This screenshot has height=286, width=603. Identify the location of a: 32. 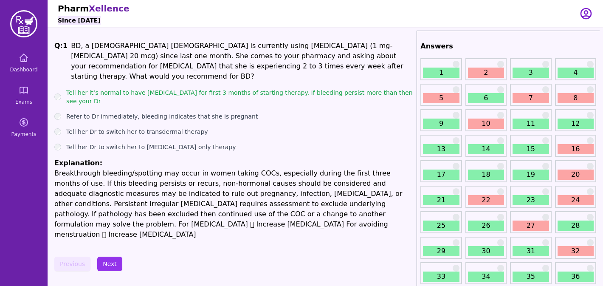
(575, 251).